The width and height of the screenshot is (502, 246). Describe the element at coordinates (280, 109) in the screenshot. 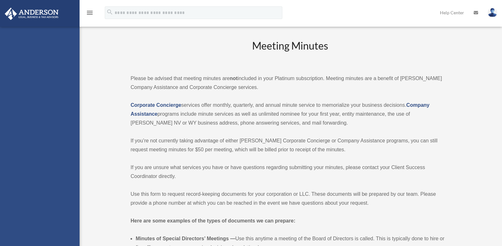

I see `a: Company Assistance` at that location.